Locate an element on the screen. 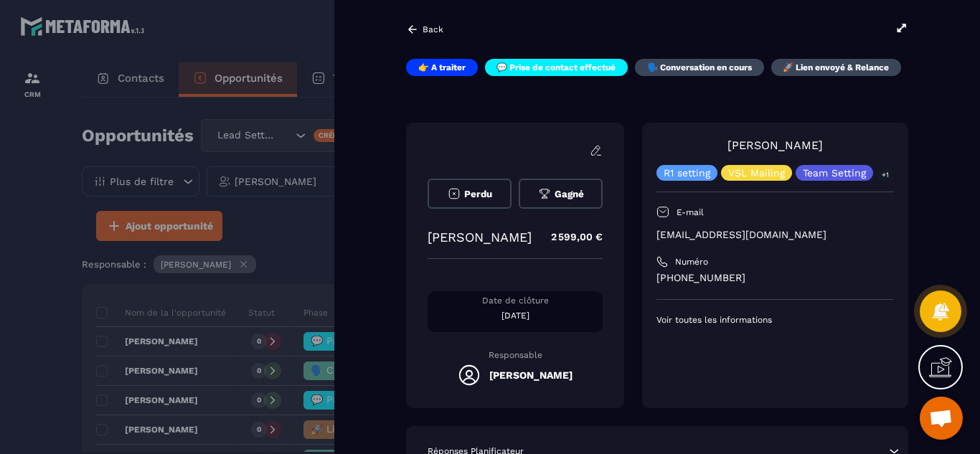  p: Voir toutes les informations is located at coordinates (775, 320).